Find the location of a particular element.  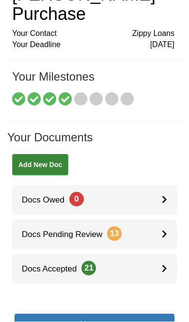

span: Docs Owed is located at coordinates (48, 200).